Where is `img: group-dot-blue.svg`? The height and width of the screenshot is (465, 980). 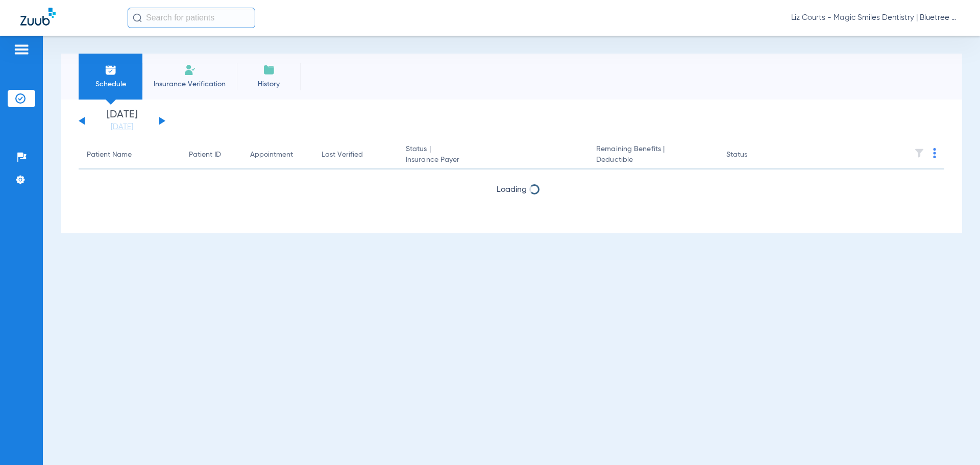
img: group-dot-blue.svg is located at coordinates (935, 153).